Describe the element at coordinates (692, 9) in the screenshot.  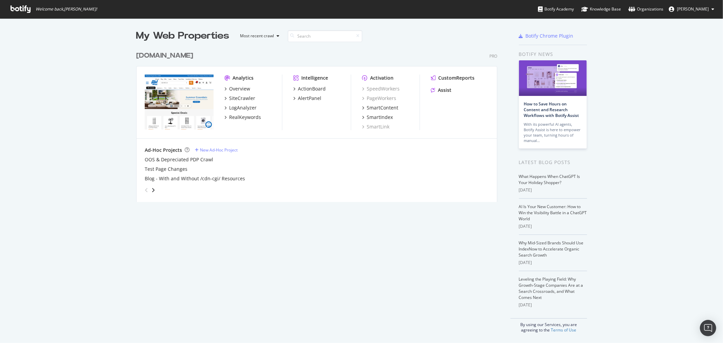
I see `span: Michalla Mannino` at that location.